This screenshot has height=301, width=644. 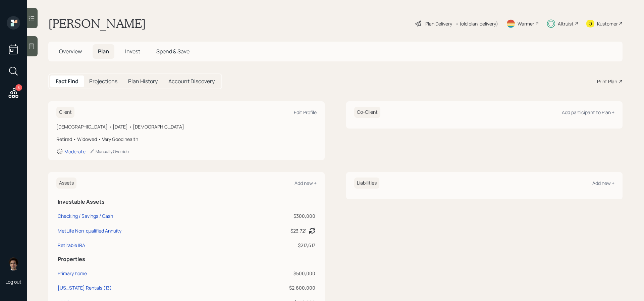 What do you see at coordinates (109, 151) in the screenshot?
I see `div: Manually Override` at bounding box center [109, 151].